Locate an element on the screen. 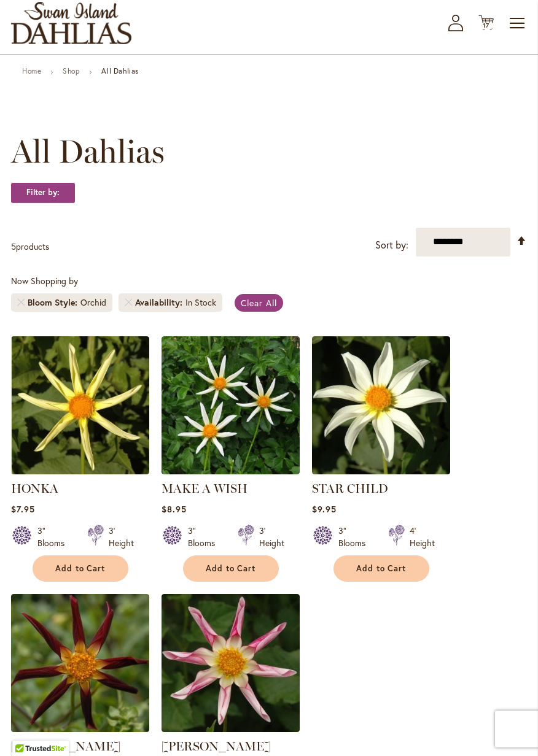 This screenshot has width=538, height=756. strong: All Dahlias is located at coordinates (120, 71).